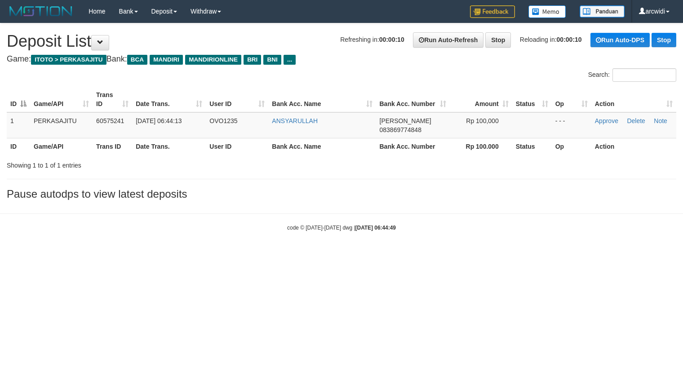  I want to click on th: Date Trans.: activate to sort column ascending, so click(169, 99).